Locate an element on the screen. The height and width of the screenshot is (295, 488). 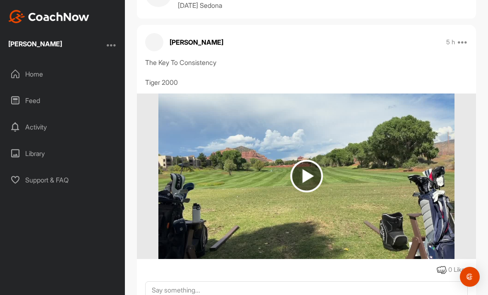
div: Library is located at coordinates (63, 153).